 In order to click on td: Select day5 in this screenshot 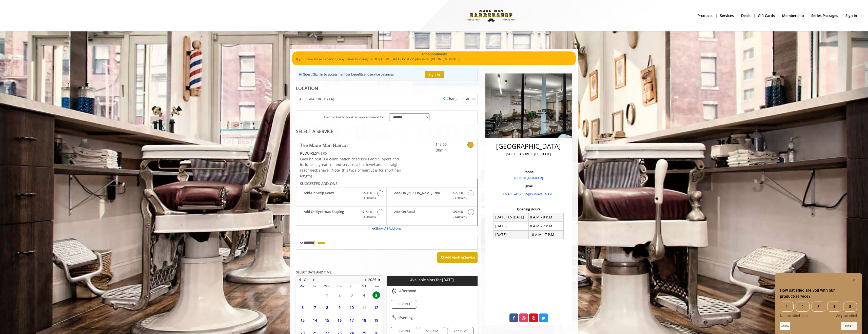, I will do `click(376, 295)`.